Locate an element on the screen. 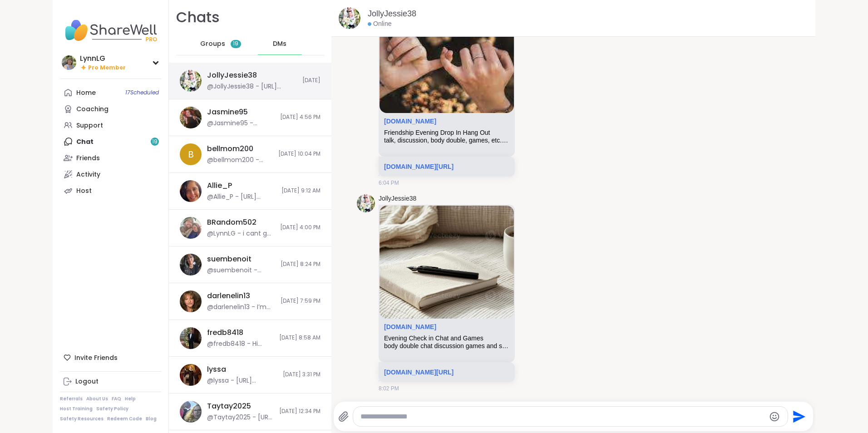 The height and width of the screenshot is (433, 868). div: talk, discussion, body double, games, etc. to kill time between sessions is located at coordinates (447, 140).